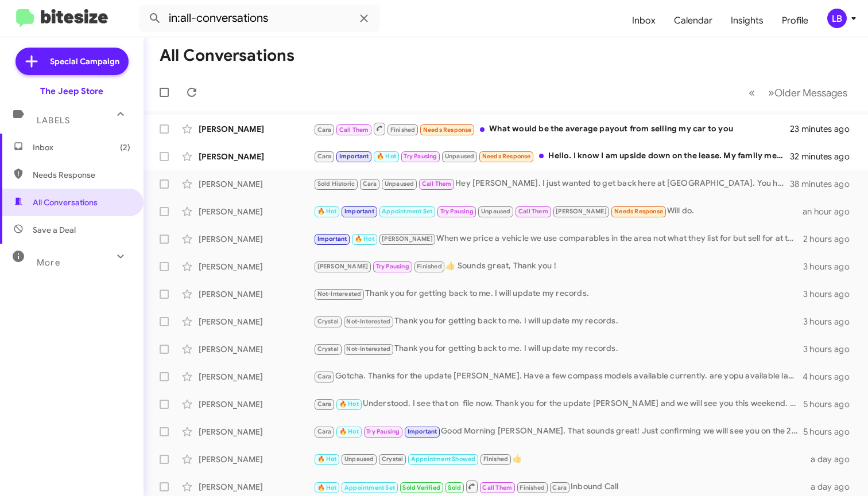 This screenshot has width=868, height=496. What do you see at coordinates (54, 230) in the screenshot?
I see `span: Save a Deal` at bounding box center [54, 230].